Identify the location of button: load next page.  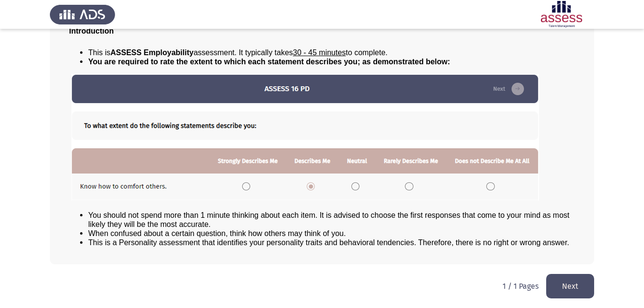
(570, 286).